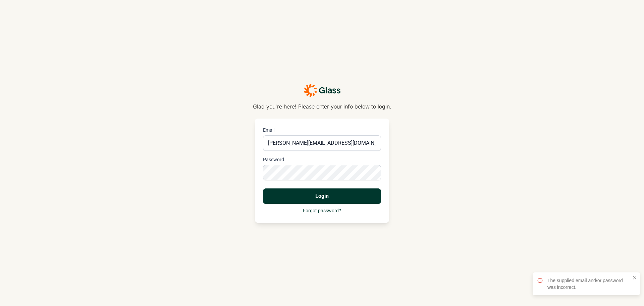 This screenshot has width=644, height=306. Describe the element at coordinates (322, 160) in the screenshot. I see `label: Password` at that location.